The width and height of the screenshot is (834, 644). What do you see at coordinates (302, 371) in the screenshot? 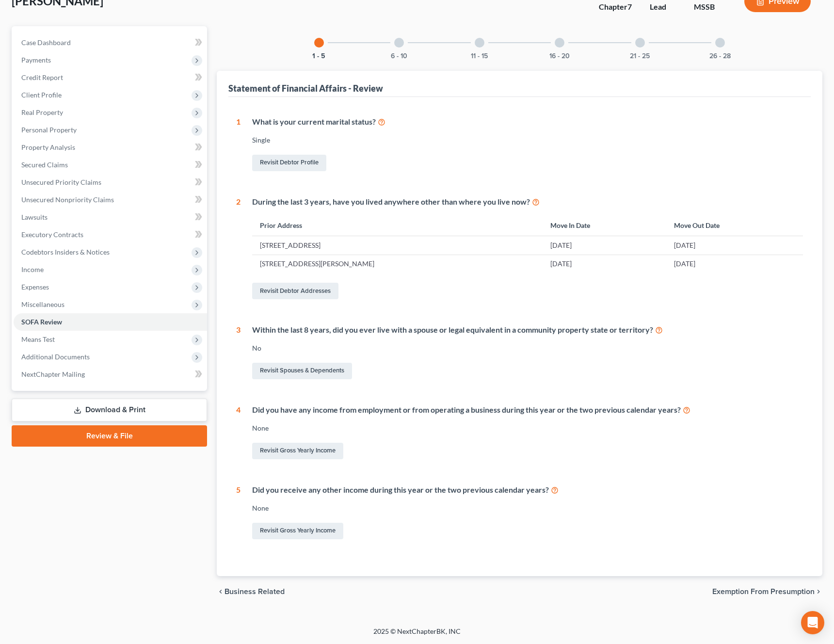
I see `a: Revisit Spouses & Dependents` at bounding box center [302, 371].